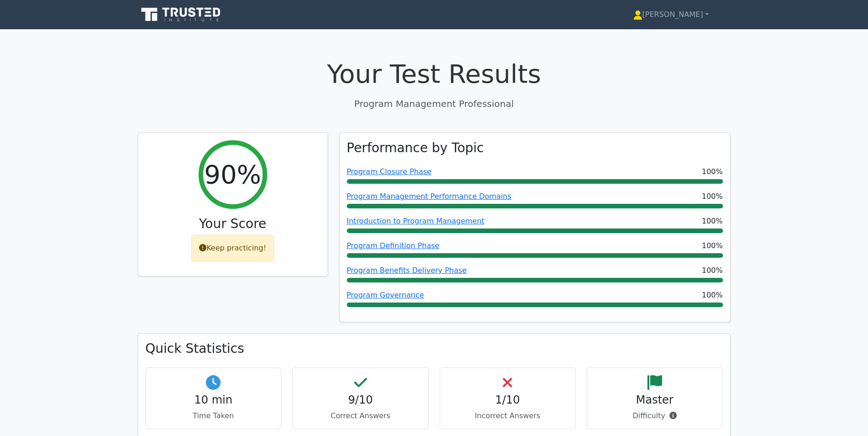 The height and width of the screenshot is (436, 868). I want to click on a: Program Benefits Delivery Phase, so click(407, 271).